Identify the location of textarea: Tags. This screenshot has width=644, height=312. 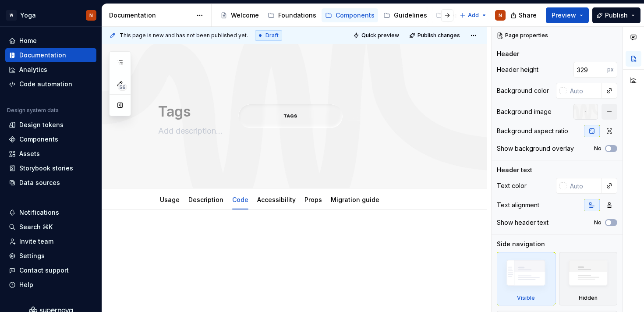
(303, 112).